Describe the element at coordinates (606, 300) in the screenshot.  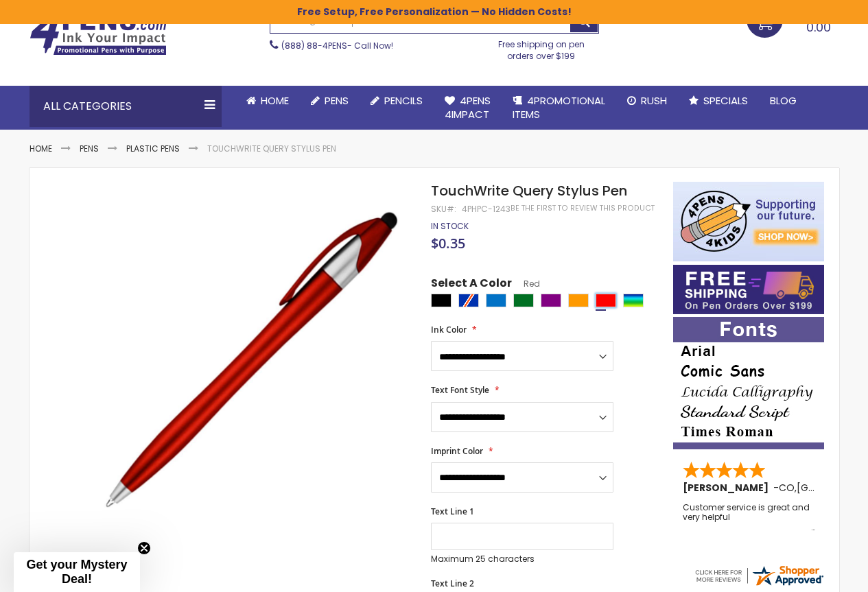
I see `div: Red` at that location.